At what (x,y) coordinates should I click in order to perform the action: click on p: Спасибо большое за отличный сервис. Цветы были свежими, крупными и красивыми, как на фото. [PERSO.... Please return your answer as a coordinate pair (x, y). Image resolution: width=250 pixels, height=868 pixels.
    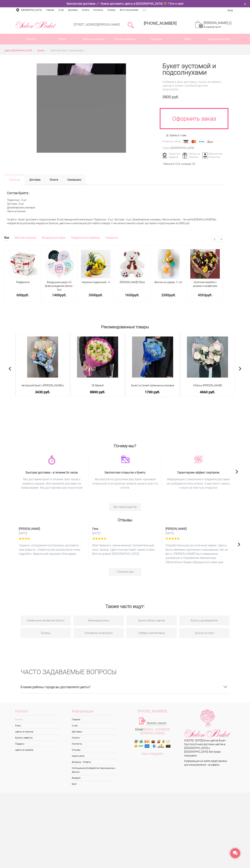
    Looking at the image, I should click on (198, 554).